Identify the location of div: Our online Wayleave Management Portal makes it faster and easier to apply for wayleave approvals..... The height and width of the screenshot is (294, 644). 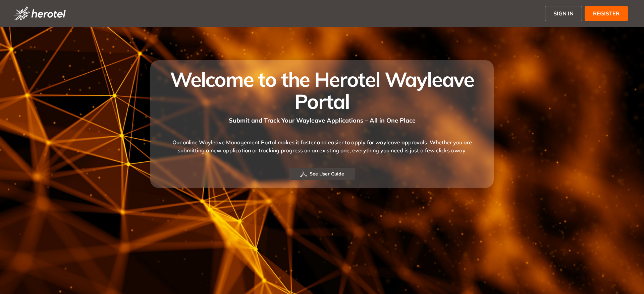
(322, 147).